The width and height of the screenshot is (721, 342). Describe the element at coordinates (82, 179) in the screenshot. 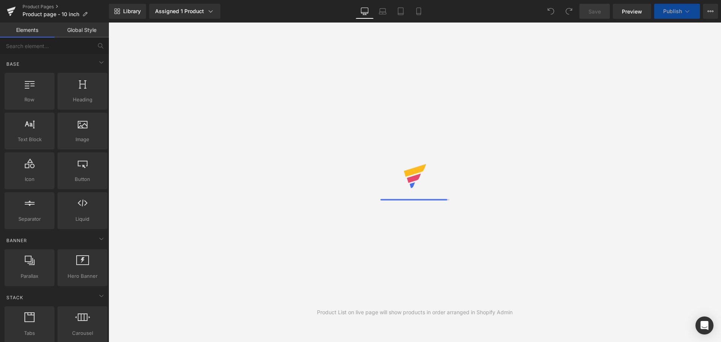

I see `span: Button` at that location.